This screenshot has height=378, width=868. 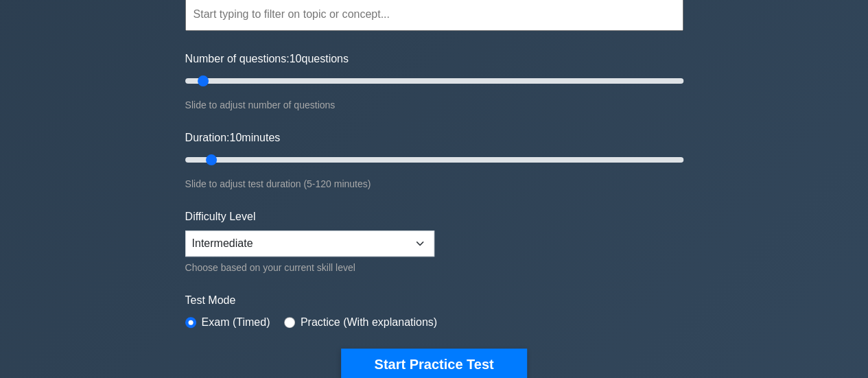 What do you see at coordinates (267, 59) in the screenshot?
I see `label: Number of questions: questions` at bounding box center [267, 59].